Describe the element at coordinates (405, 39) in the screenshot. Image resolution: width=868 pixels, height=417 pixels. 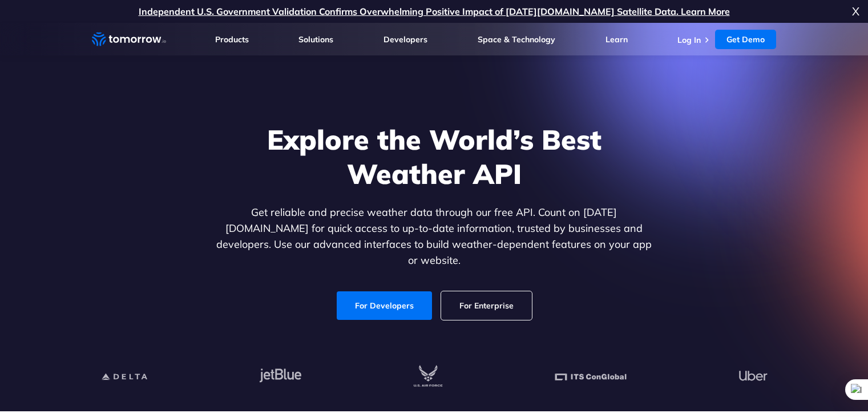
I see `a: Developers` at that location.